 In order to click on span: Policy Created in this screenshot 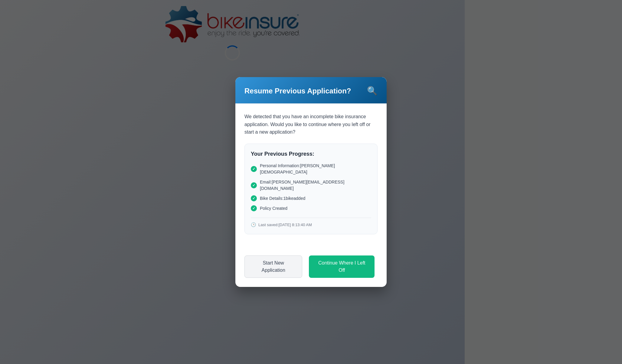, I will do `click(274, 208)`.